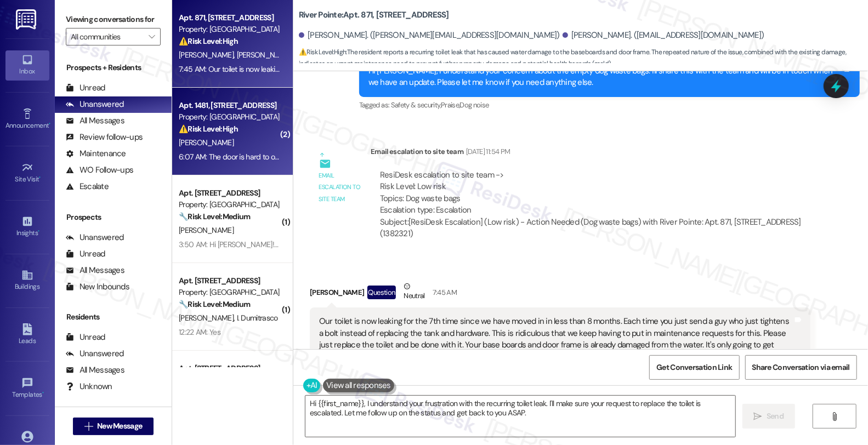 This screenshot has height=445, width=868. I want to click on span: Get Conversation Link, so click(694, 367).